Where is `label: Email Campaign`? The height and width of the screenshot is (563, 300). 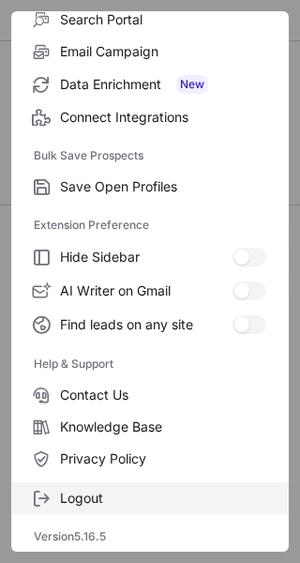
label: Email Campaign is located at coordinates (150, 52).